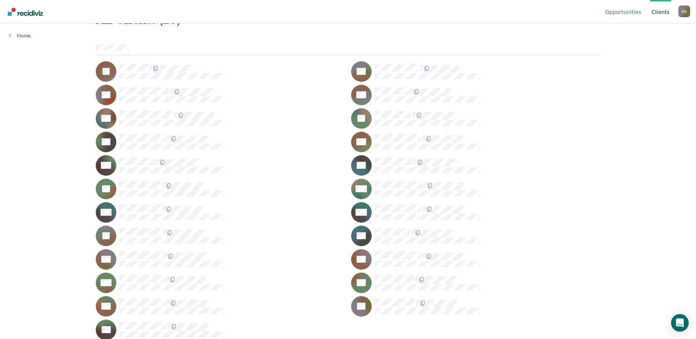 The image size is (696, 339). I want to click on img: Recidiviz, so click(25, 12).